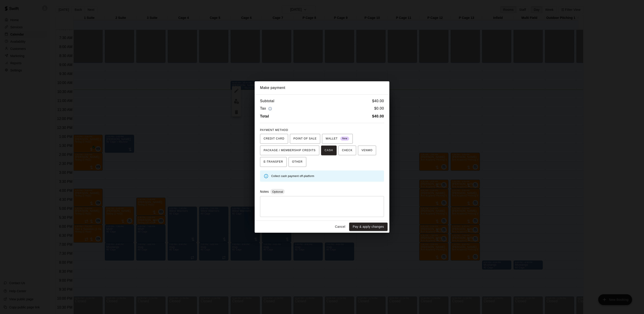  I want to click on span: CHECK, so click(347, 151).